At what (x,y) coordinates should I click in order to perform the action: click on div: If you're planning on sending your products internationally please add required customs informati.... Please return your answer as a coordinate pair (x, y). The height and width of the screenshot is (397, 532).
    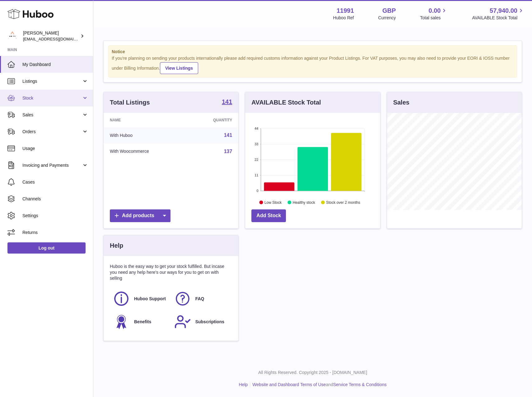
    Looking at the image, I should click on (313, 65).